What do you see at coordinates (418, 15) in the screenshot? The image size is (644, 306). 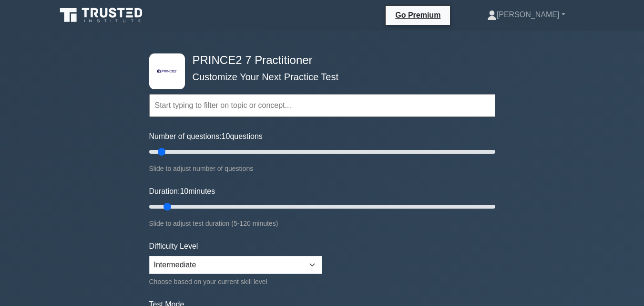 I see `a: Go Premium` at bounding box center [418, 15].